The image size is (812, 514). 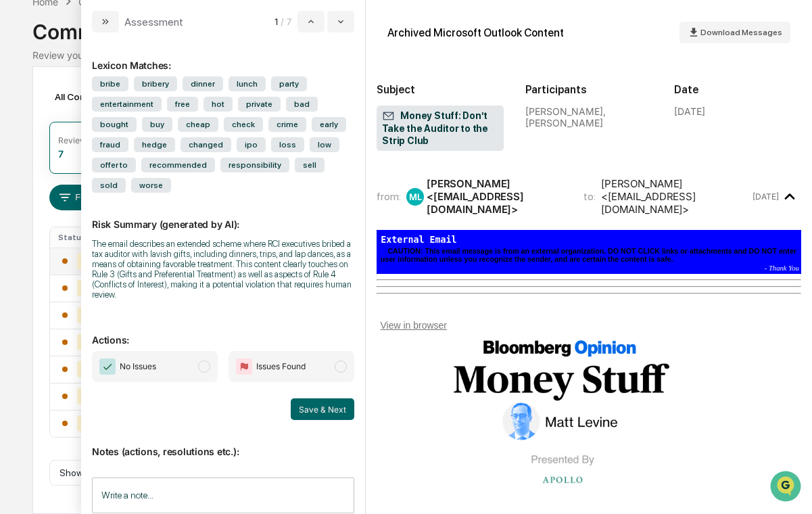 I want to click on span: worse, so click(x=151, y=186).